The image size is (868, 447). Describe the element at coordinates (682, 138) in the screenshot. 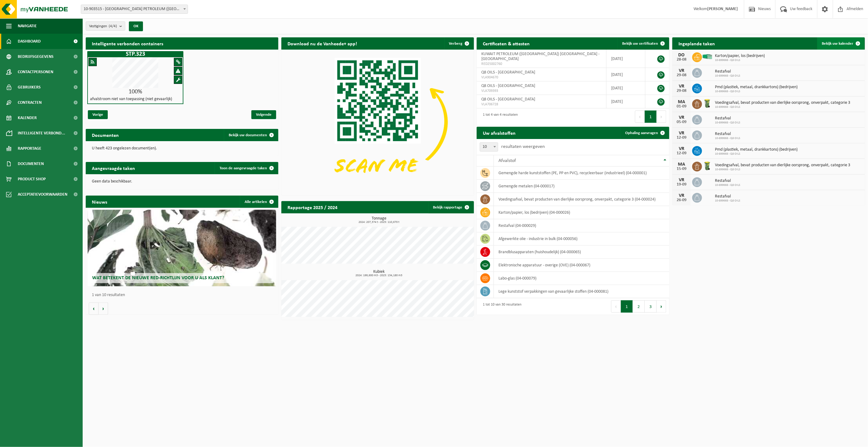

I see `div: 12-09` at that location.